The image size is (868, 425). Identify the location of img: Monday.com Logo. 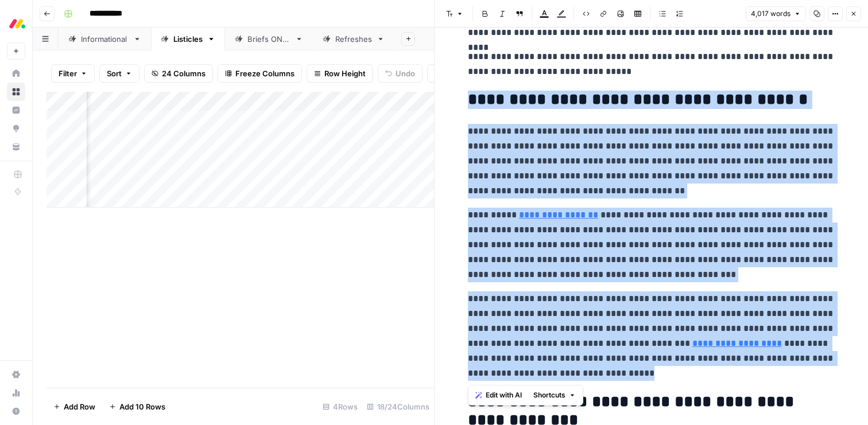
(17, 24).